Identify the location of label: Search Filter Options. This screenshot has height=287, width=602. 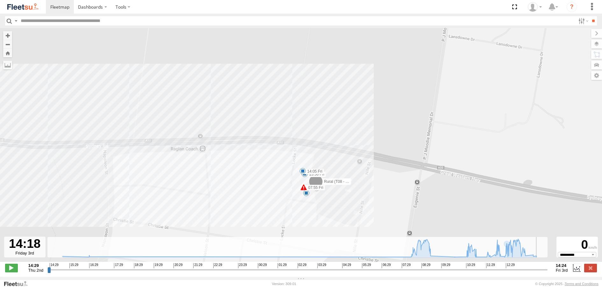
(582, 21).